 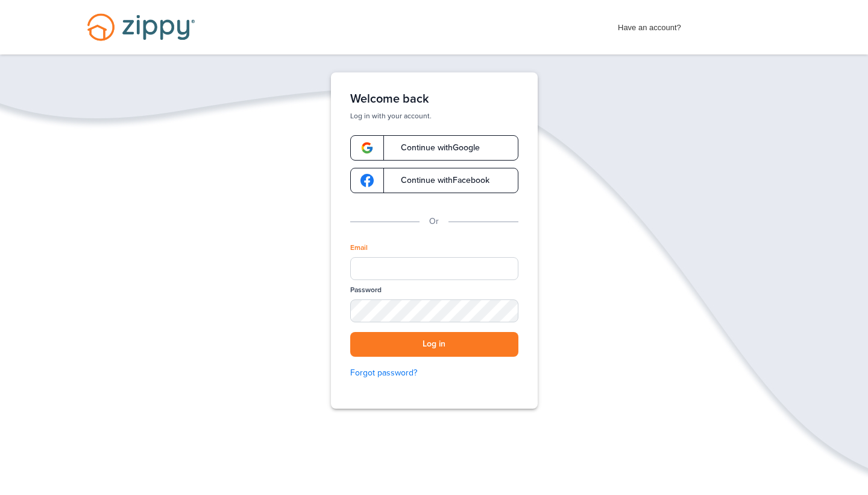 What do you see at coordinates (434, 344) in the screenshot?
I see `button: Log in` at bounding box center [434, 344].